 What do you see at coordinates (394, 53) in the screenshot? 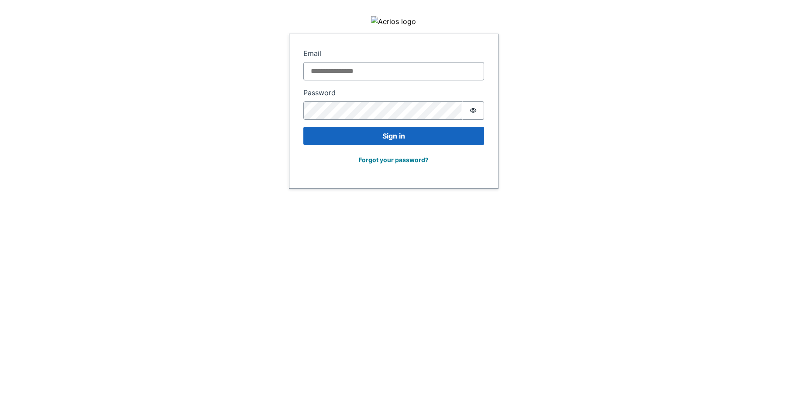
I see `label: Email` at bounding box center [394, 53].